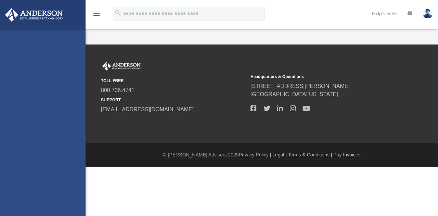  What do you see at coordinates (279, 155) in the screenshot?
I see `a: Legal |` at bounding box center [279, 155].